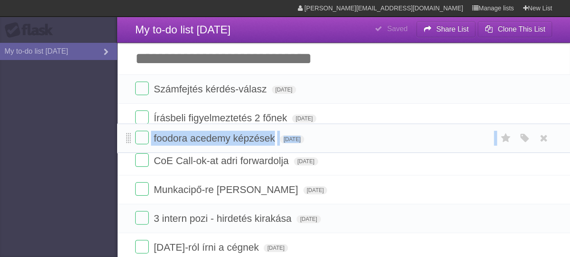  I want to click on button: Share List, so click(446, 29).